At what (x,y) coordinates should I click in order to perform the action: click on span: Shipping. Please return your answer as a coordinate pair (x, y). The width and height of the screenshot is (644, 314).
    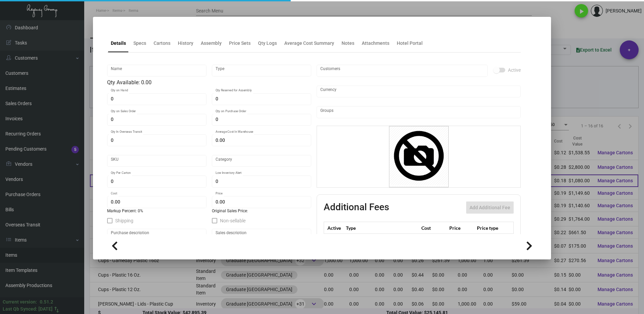
    Looking at the image, I should click on (124, 221).